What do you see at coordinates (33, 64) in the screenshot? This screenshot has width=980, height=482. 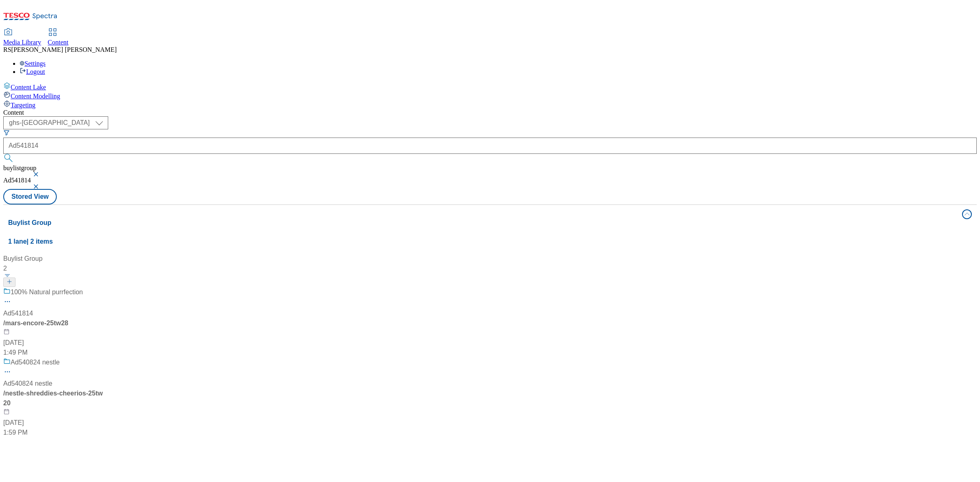 I see `a: Settings` at bounding box center [33, 64].